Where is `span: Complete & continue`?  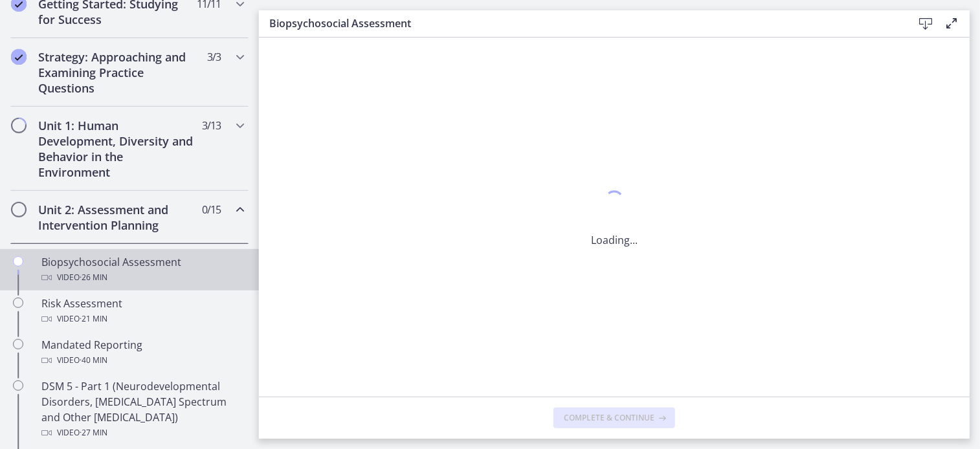 span: Complete & continue is located at coordinates (609, 418).